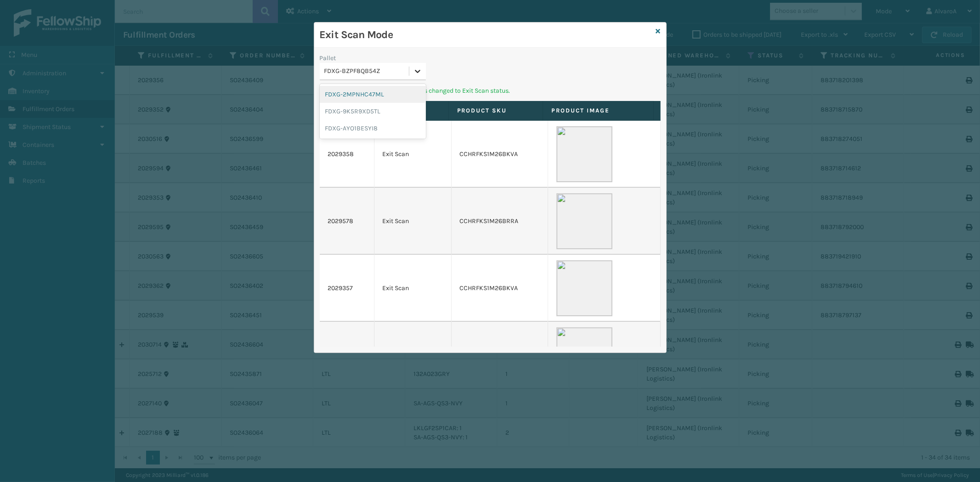 The height and width of the screenshot is (482, 980). What do you see at coordinates (373, 128) in the screenshot?
I see `div: FDXG-AYO1BESYI8` at bounding box center [373, 128].